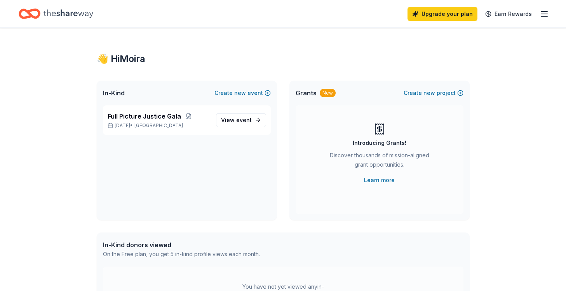  I want to click on a: Earn Rewards, so click(508, 14).